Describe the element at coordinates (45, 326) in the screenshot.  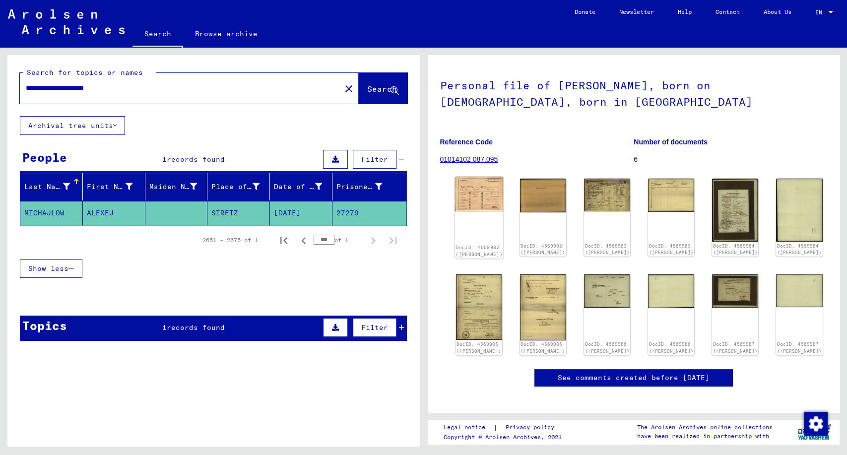
I see `div: Topics` at that location.